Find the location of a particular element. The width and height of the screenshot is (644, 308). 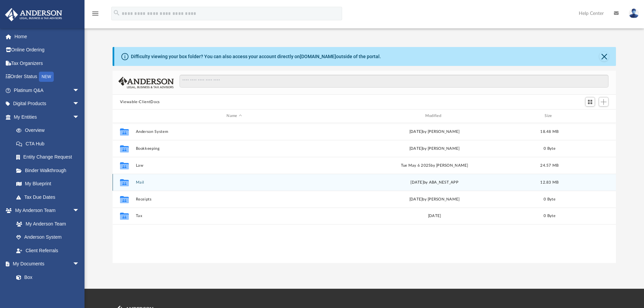

div: NEW is located at coordinates (46, 77).